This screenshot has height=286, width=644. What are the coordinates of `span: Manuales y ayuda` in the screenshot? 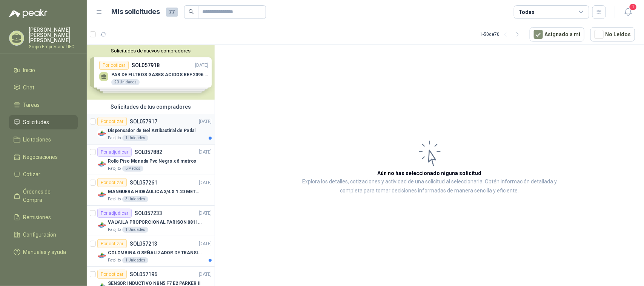 It's located at (45, 252).